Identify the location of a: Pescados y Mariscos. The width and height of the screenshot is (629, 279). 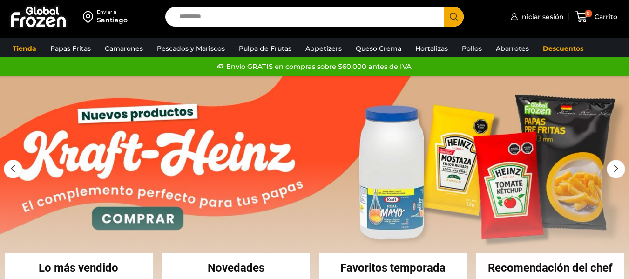
(191, 48).